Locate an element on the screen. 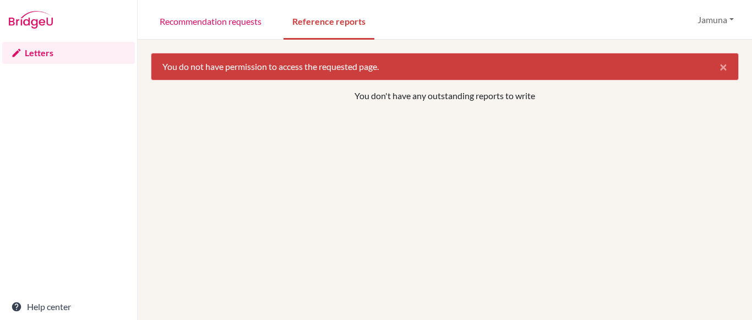 This screenshot has height=320, width=752. button: Jamuna is located at coordinates (716, 20).